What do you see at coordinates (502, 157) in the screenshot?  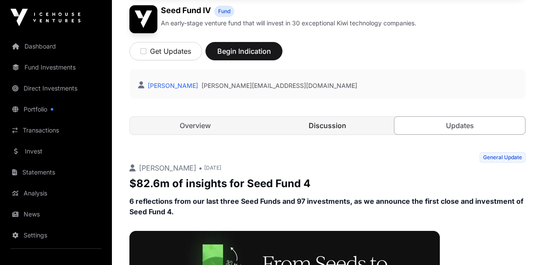 I see `span: General Update` at bounding box center [502, 157].